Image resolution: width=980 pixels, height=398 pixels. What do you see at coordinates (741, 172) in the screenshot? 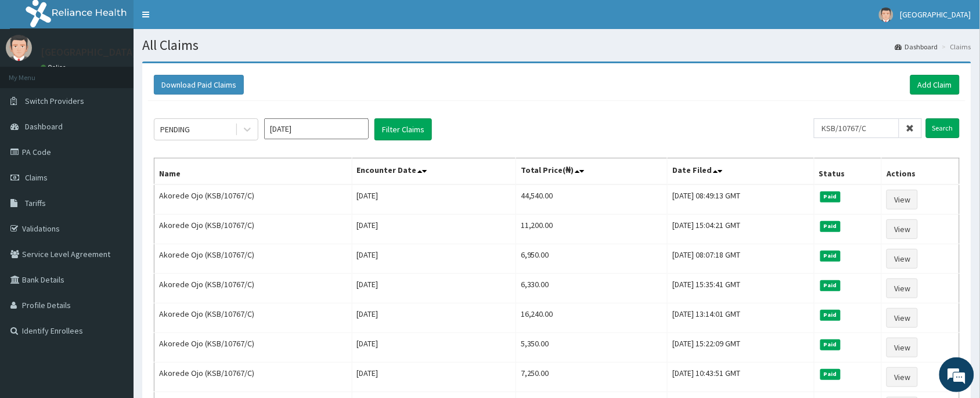
I see `th: Date Filed` at bounding box center [741, 172].